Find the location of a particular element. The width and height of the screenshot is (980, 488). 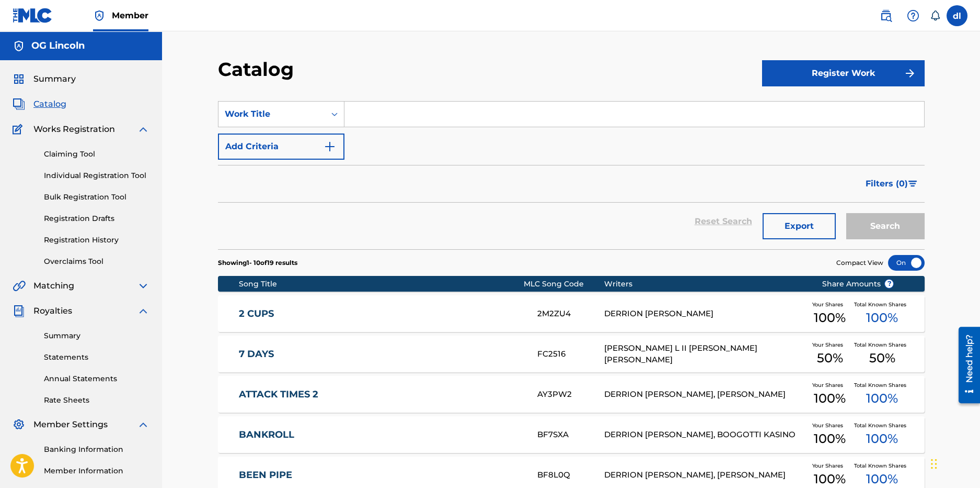

div: 2M2ZU4 is located at coordinates (571, 314).